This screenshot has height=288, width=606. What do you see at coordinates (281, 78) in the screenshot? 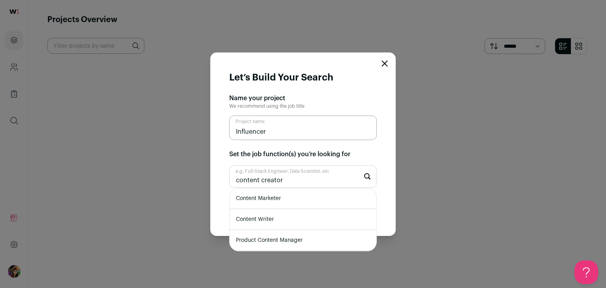
I see `h1: Let’s Build Your Search` at bounding box center [281, 78].